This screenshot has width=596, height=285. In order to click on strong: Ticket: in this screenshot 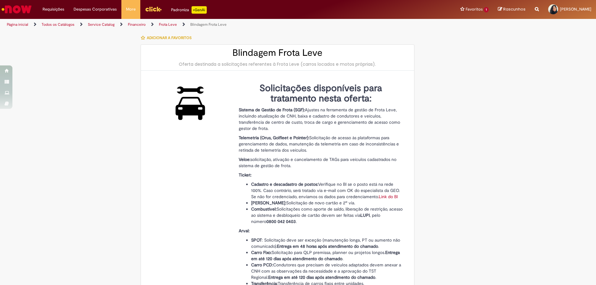, I will do `click(245, 175)`.